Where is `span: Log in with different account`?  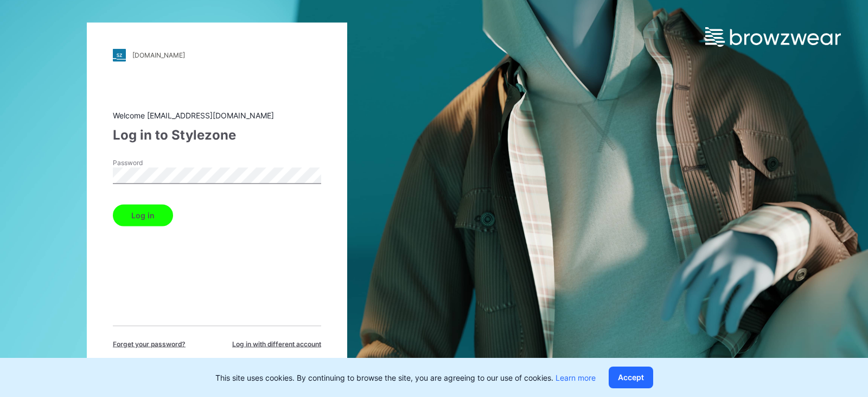 span: Log in with different account is located at coordinates (277, 343).